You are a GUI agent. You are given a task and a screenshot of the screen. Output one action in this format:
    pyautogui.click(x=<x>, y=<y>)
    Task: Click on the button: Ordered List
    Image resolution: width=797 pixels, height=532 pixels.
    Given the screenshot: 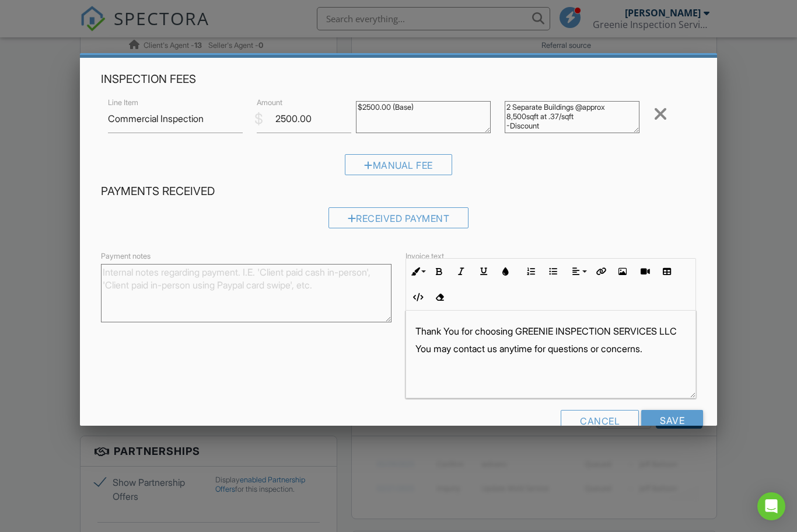 What is the action you would take?
    pyautogui.click(x=531, y=271)
    